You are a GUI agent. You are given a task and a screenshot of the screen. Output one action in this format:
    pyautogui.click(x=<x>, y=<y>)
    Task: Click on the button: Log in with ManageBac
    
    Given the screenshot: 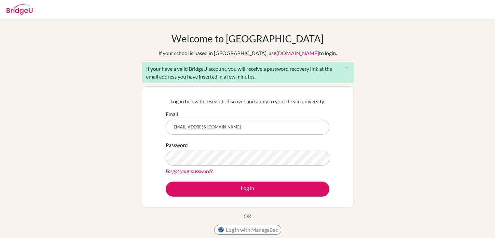 What is the action you would take?
    pyautogui.click(x=248, y=229)
    